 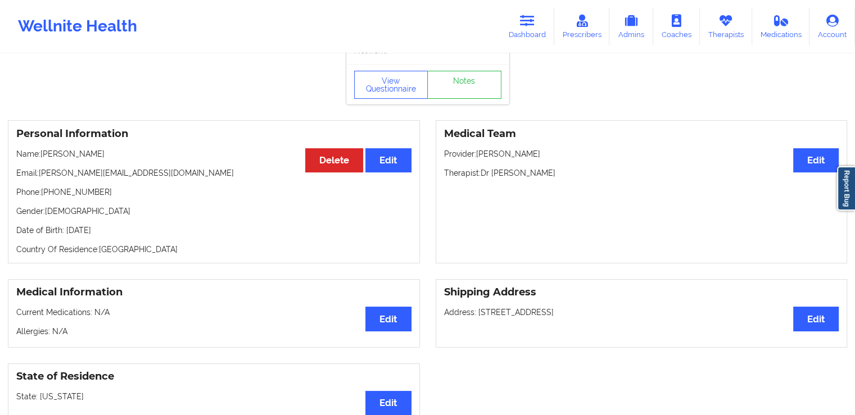 What do you see at coordinates (641, 292) in the screenshot?
I see `h3: Shipping Address` at bounding box center [641, 292].